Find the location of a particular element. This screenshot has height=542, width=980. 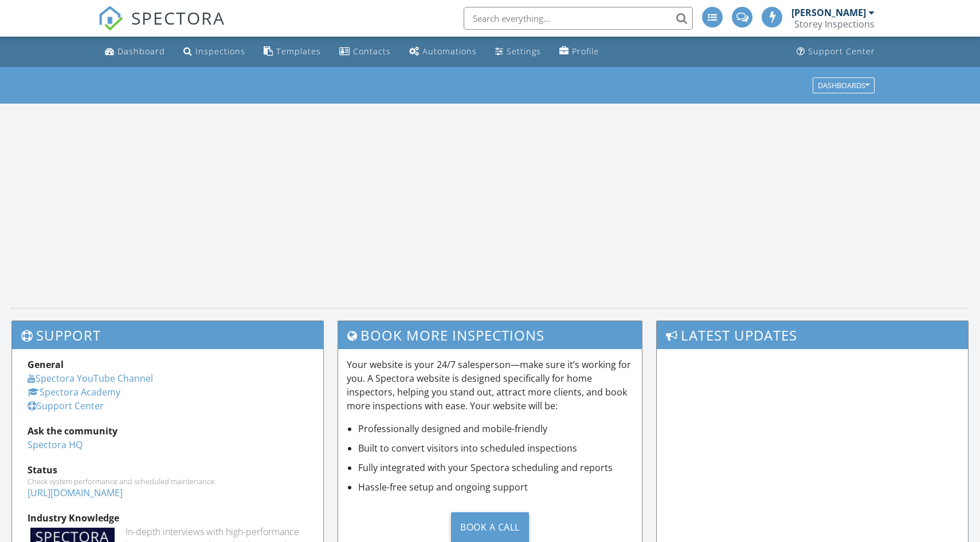

div: Support Center is located at coordinates (842, 51).